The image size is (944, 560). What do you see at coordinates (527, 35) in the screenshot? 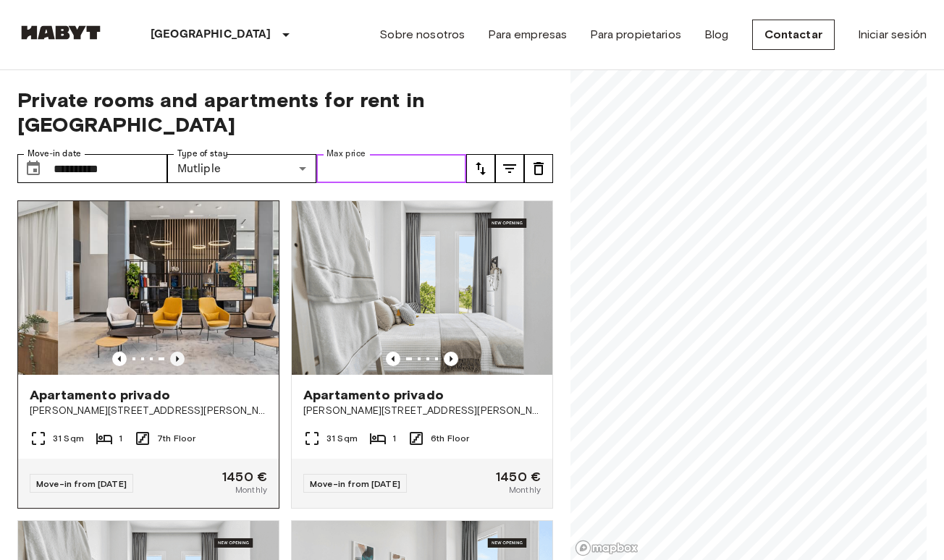
I see `a: Para empresas` at bounding box center [527, 35].